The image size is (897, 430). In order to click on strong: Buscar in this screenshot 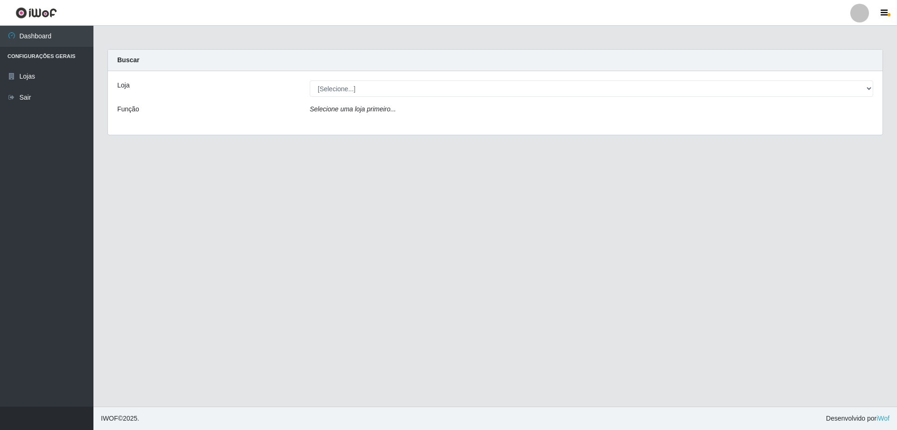, I will do `click(128, 60)`.